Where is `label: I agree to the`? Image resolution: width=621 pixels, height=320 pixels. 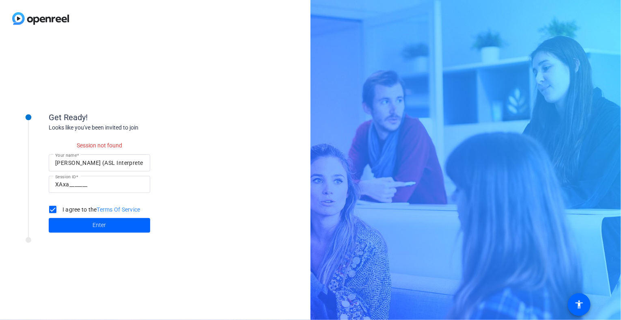 label: I agree to the is located at coordinates (101, 209).